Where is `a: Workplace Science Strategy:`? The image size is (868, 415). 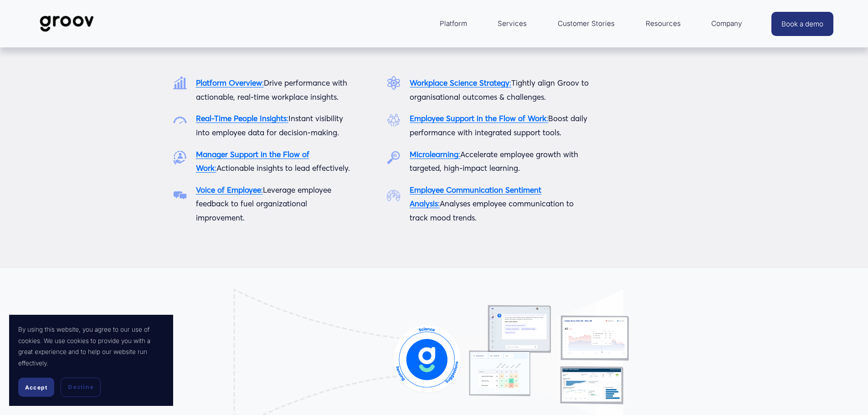 a: Workplace Science Strategy: is located at coordinates (460, 82).